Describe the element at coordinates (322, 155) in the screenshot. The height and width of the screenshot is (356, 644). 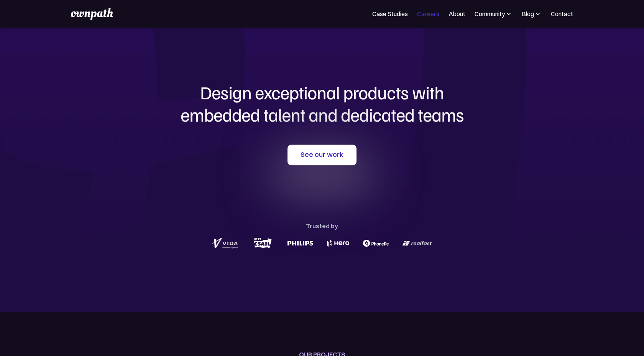
I see `a: See our work` at that location.